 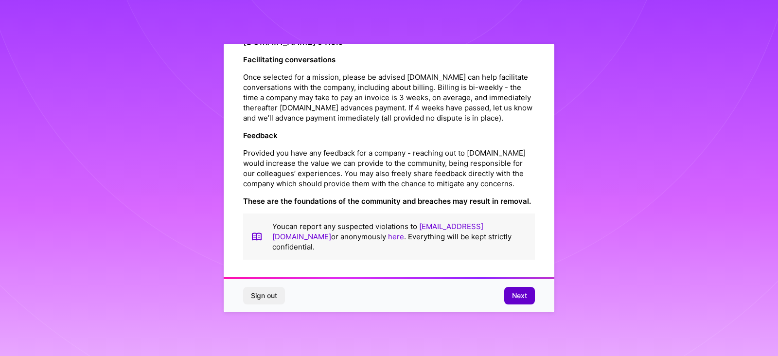 What do you see at coordinates (396, 236) in the screenshot?
I see `a: here` at bounding box center [396, 236].